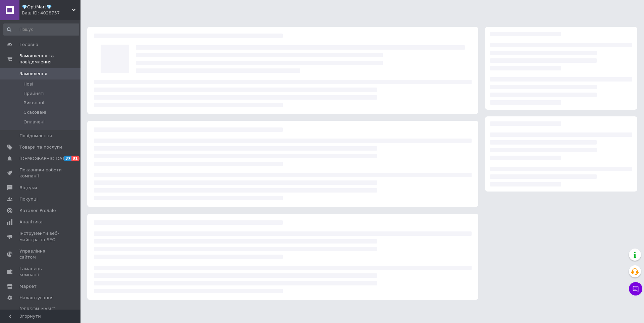 Image resolution: width=644 pixels, height=323 pixels. What do you see at coordinates (41, 30) in the screenshot?
I see `input: Пошук` at bounding box center [41, 30].